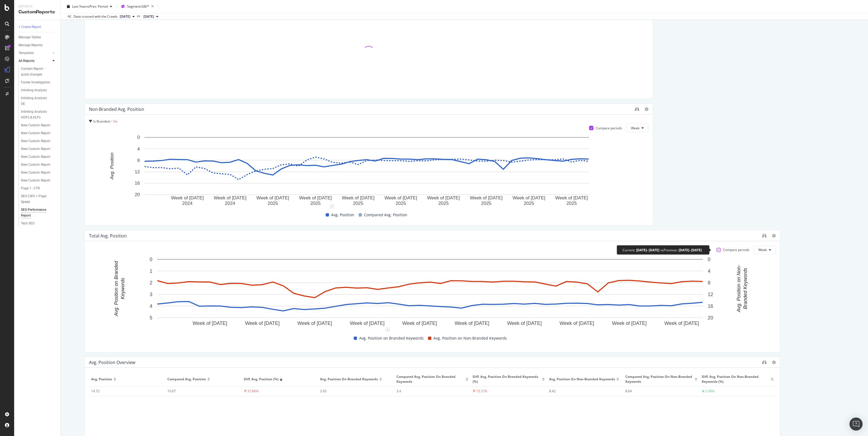  What do you see at coordinates (28, 223) in the screenshot?
I see `div: Tech SEO` at bounding box center [28, 223].